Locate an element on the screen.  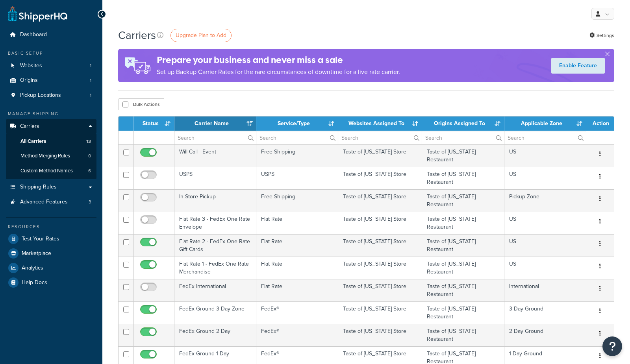
a: Settings is located at coordinates (602, 35).